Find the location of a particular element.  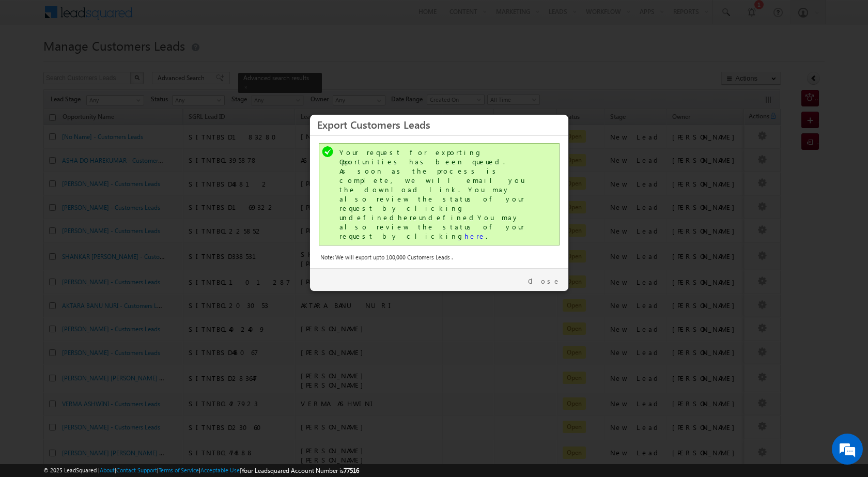

a: Contact Support is located at coordinates (137, 470).